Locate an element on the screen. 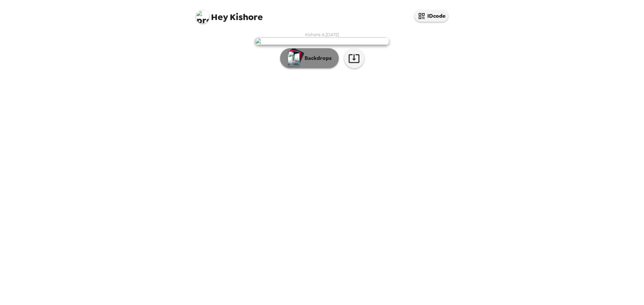  button: IDcode is located at coordinates (431, 16).